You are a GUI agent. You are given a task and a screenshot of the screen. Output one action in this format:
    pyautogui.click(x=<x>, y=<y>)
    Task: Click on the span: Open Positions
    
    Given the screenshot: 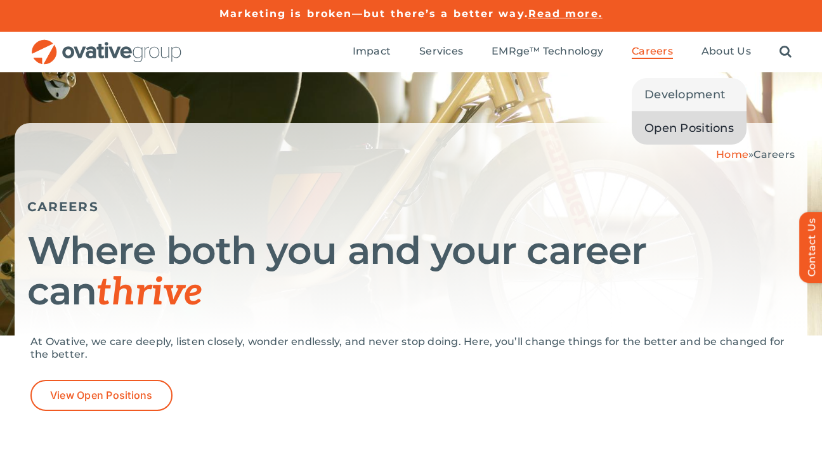 What is the action you would take?
    pyautogui.click(x=688, y=128)
    